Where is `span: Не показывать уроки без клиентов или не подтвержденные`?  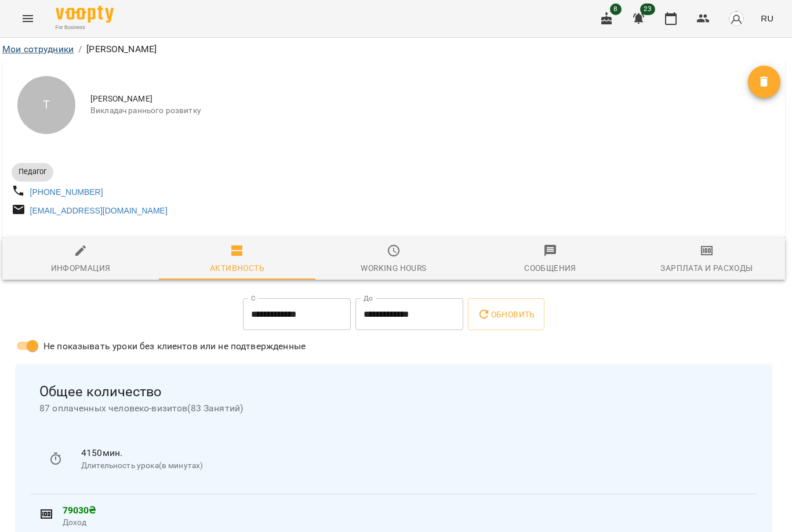 span: Не показывать уроки без клиентов или не подтвержденные is located at coordinates (175, 346).